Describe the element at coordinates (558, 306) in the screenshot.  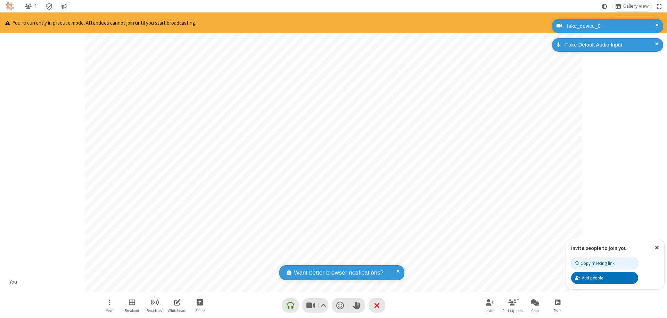
I see `button: Open poll` at that location.